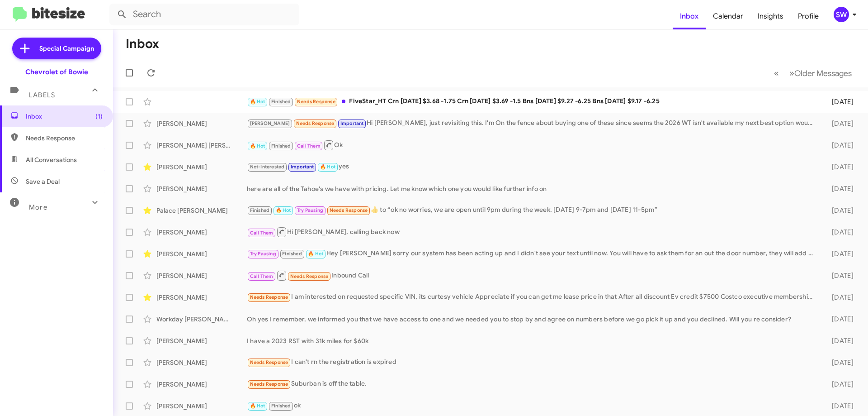 This screenshot has width=868, height=416. What do you see at coordinates (532, 275) in the screenshot?
I see `div: Inbound Call` at bounding box center [532, 275].